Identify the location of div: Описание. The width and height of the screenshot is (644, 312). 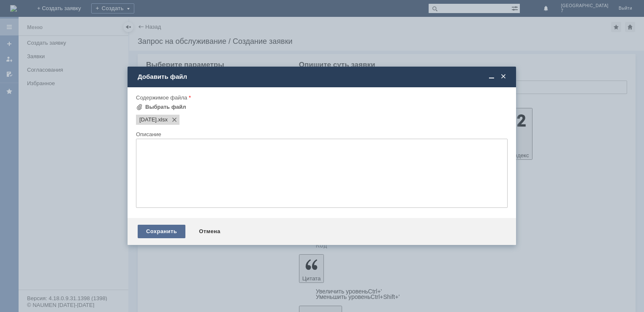
(321, 134).